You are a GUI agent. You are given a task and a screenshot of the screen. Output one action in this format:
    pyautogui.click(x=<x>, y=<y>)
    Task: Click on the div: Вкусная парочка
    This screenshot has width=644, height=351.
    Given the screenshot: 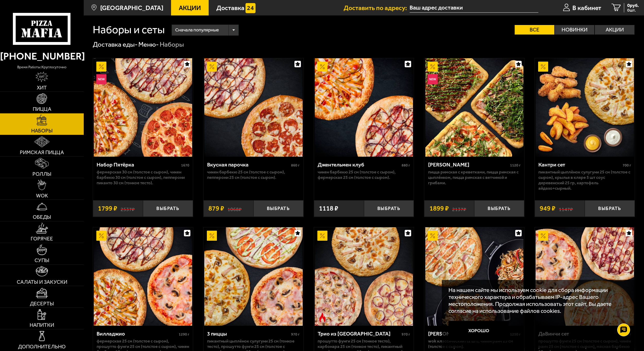 What is the action you would take?
    pyautogui.click(x=248, y=165)
    